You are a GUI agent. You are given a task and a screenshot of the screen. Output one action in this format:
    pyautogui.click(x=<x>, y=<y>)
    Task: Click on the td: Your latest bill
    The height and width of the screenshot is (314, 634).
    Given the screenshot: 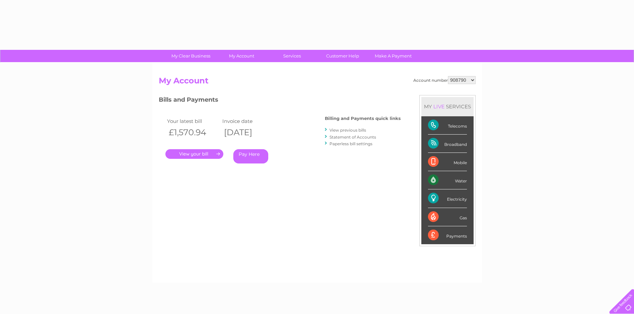 What is the action you would take?
    pyautogui.click(x=193, y=121)
    